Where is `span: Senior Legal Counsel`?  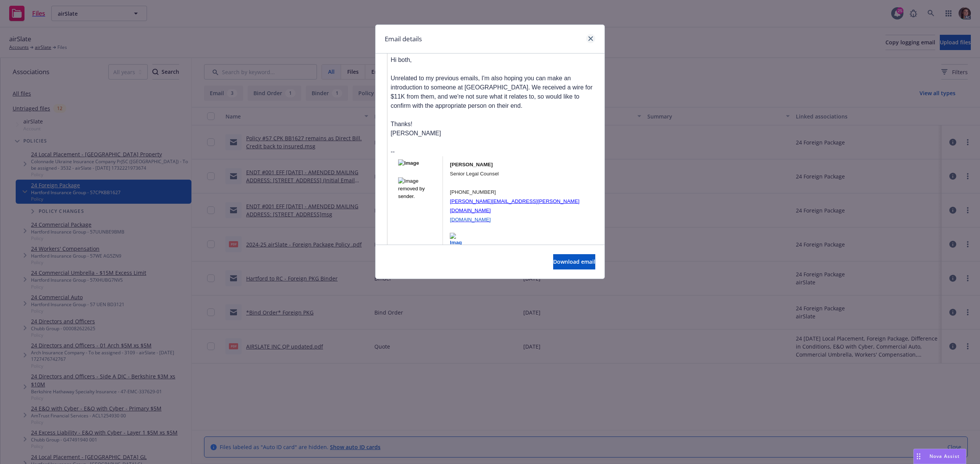
span: Senior Legal Counsel is located at coordinates (474, 174).